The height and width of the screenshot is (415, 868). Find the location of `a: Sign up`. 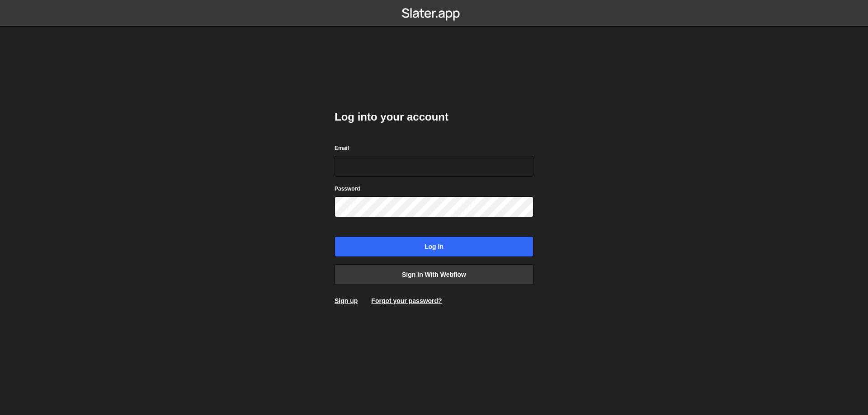

a: Sign up is located at coordinates (345, 301).